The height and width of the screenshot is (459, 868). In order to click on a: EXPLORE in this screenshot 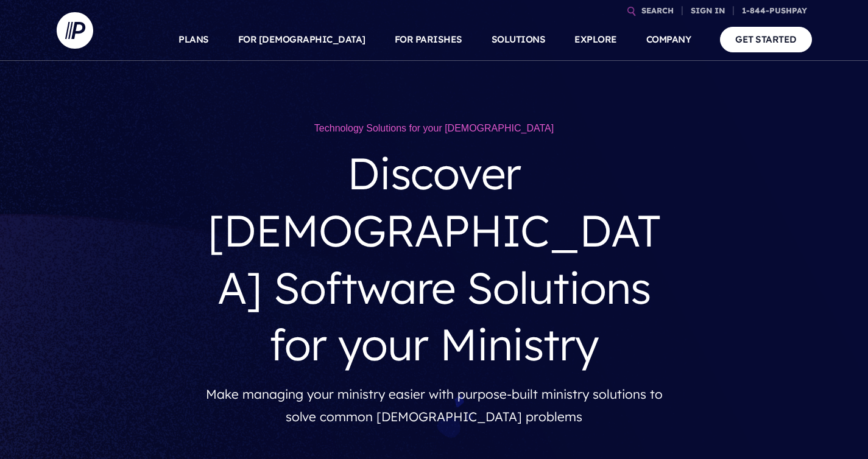, I will do `click(596, 40)`.